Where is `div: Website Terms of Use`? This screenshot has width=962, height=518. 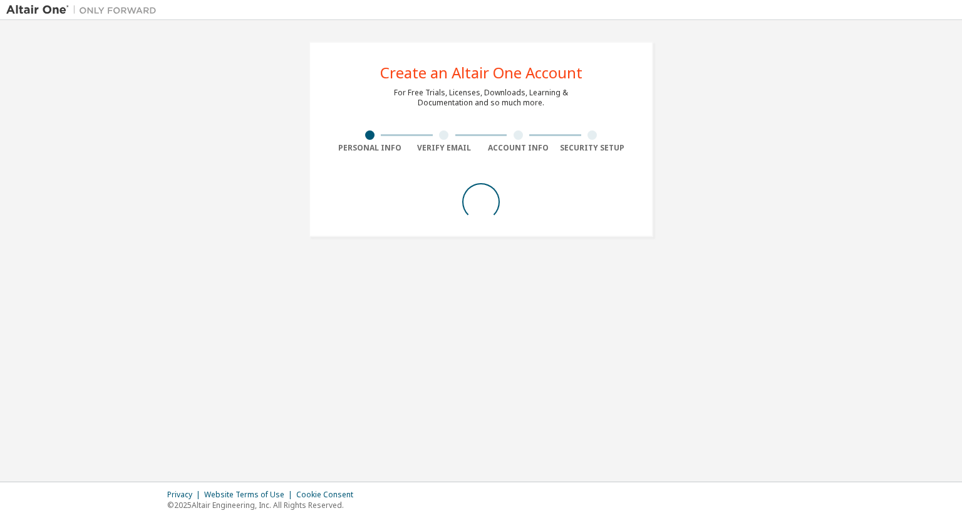 div: Website Terms of Use is located at coordinates (250, 494).